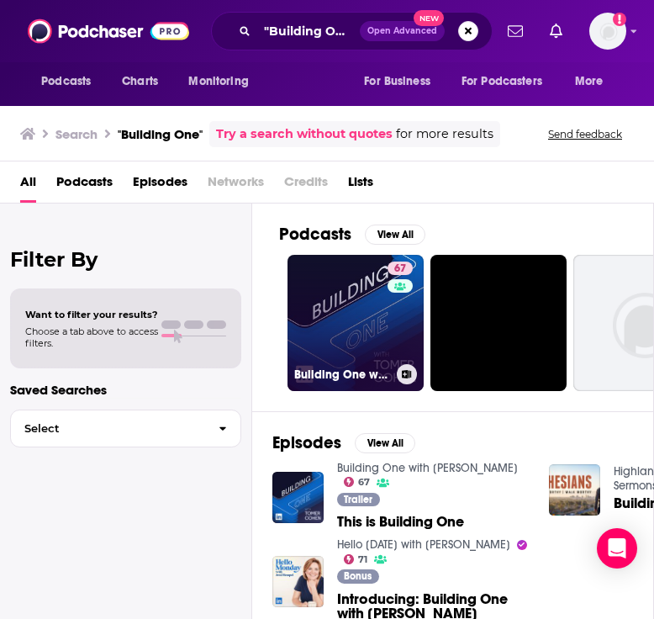  Describe the element at coordinates (427, 468) in the screenshot. I see `a: Building One with Tomer Cohen` at that location.